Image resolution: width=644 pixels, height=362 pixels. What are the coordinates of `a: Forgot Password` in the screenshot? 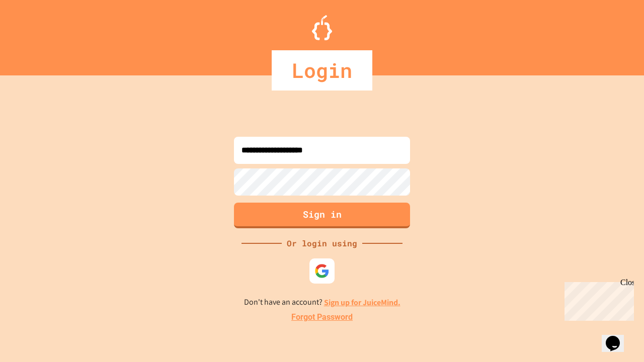 It's located at (322, 317).